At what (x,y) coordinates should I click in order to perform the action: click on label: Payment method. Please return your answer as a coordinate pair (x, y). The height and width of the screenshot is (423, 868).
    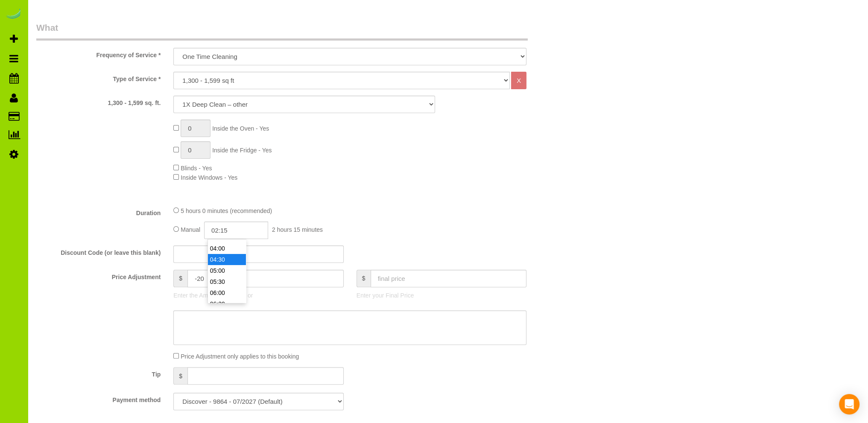
    Looking at the image, I should click on (98, 398).